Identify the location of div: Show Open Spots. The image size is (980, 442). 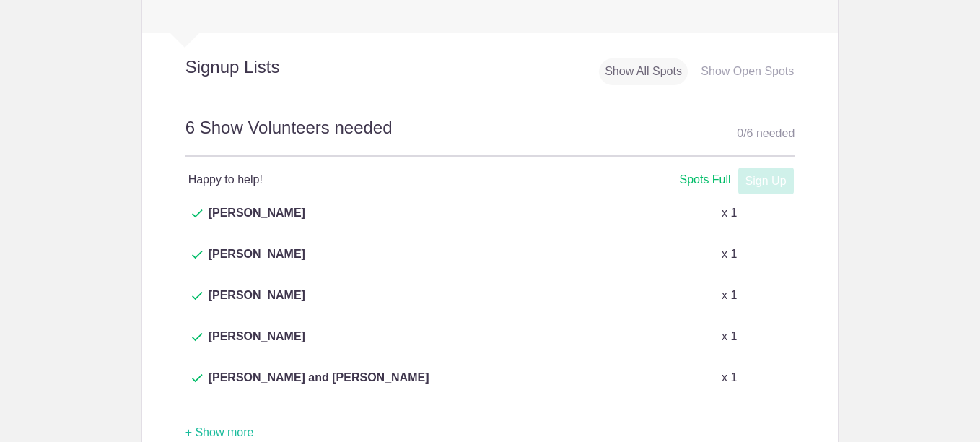
(747, 71).